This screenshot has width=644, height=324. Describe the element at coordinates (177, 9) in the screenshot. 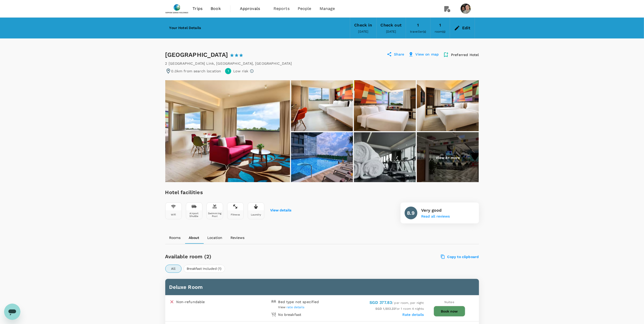

I see `img: Nippon Sanso Holdings Singapore Pte Ltd` at that location.